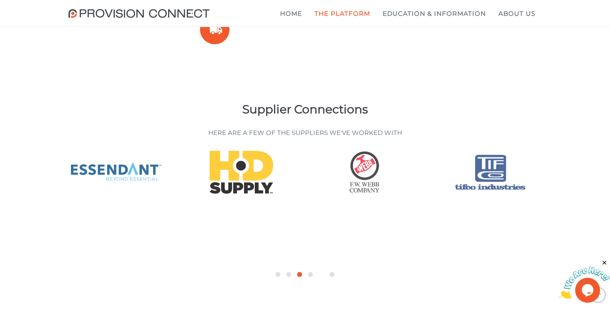 This screenshot has width=610, height=311. I want to click on h3: Supplier Connections, so click(305, 109).